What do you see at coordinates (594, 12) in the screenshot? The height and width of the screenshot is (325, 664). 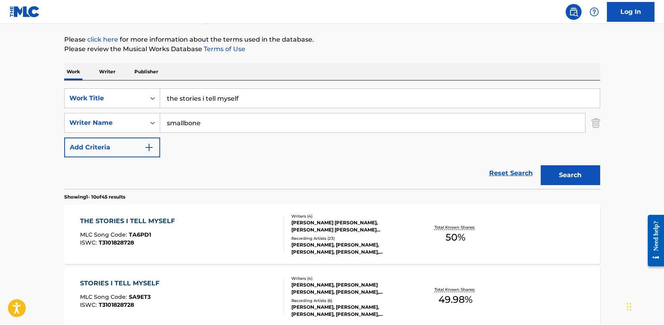 I see `div: Help` at bounding box center [594, 12].